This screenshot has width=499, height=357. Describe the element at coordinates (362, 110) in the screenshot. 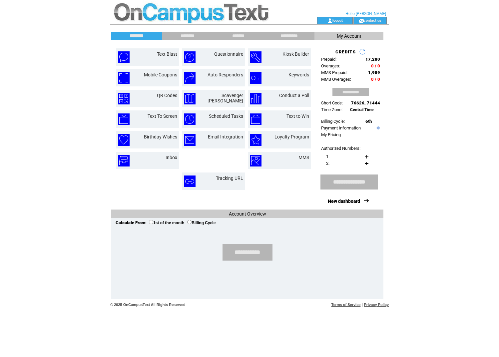

I see `span: Central Time` at that location.